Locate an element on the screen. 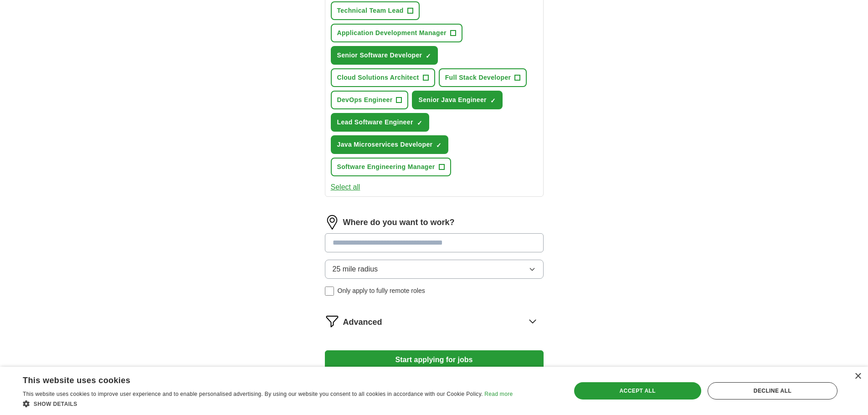 This screenshot has height=415, width=868. button: Lead Software Engineer✓ is located at coordinates (380, 122).